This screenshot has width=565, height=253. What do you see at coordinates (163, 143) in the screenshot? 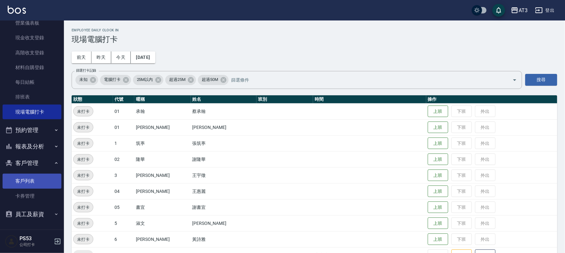
I see `td: 筑葶` at bounding box center [163, 143].